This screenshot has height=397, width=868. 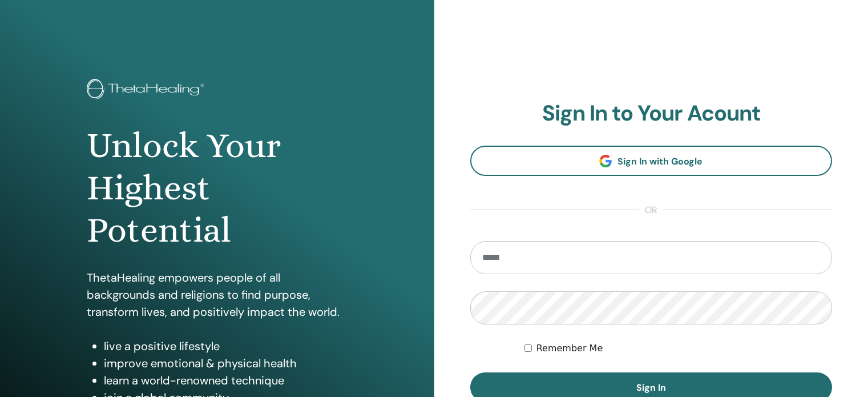 I want to click on span: or, so click(x=651, y=210).